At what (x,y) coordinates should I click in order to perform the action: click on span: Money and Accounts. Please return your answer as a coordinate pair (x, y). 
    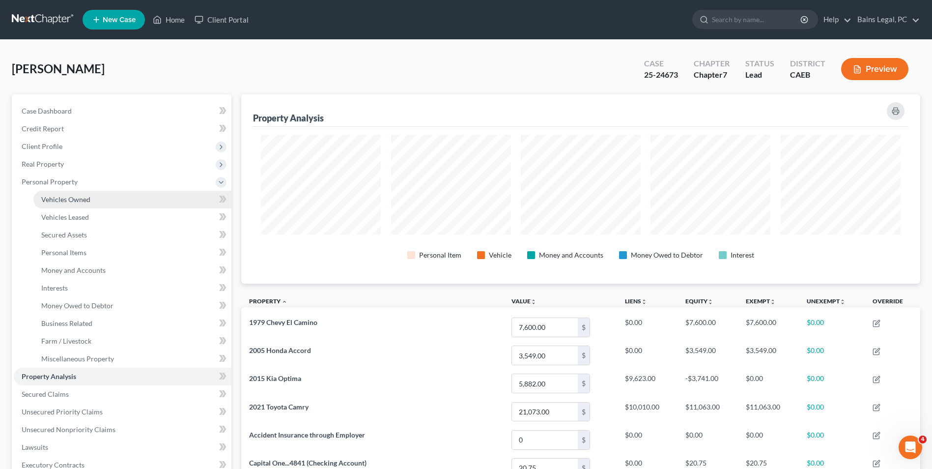
    Looking at the image, I should click on (73, 270).